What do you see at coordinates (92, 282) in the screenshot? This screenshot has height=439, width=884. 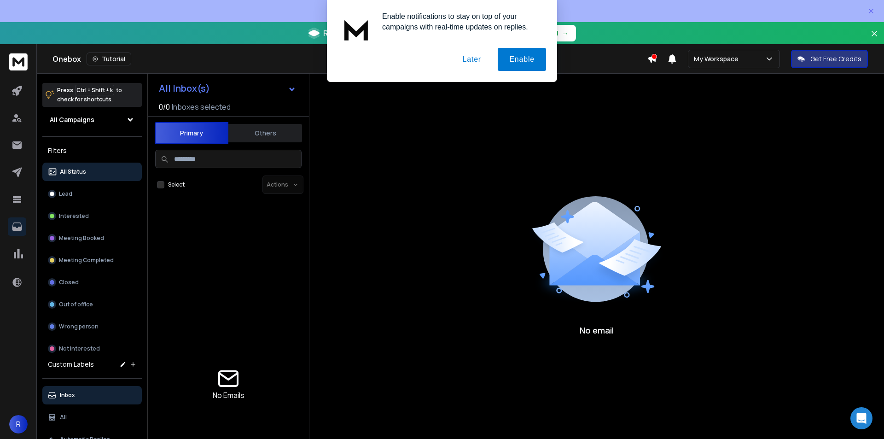 I see `button: Closed` at bounding box center [92, 282].